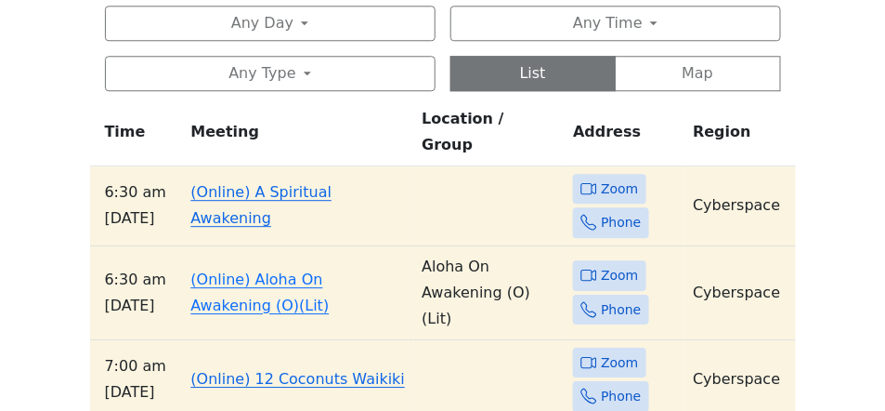  I want to click on a: (Online) A Spiritual Awakening, so click(261, 204).